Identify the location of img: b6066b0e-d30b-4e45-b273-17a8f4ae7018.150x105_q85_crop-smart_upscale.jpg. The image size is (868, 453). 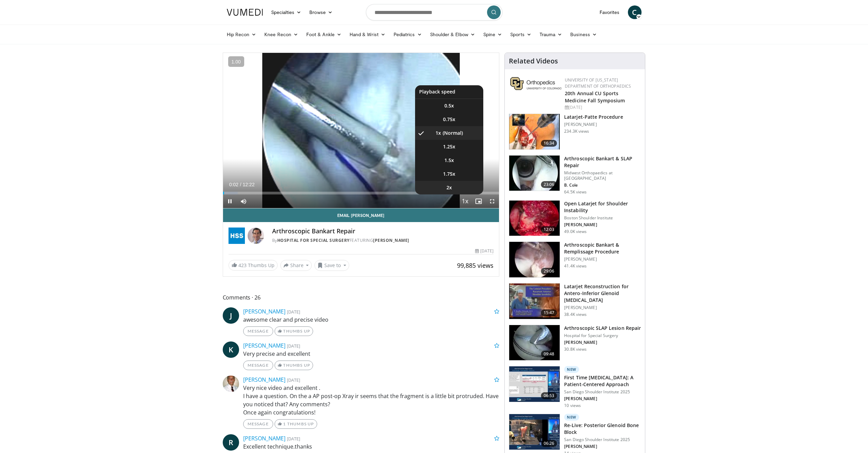
(535, 383).